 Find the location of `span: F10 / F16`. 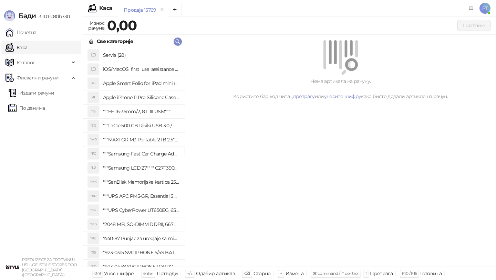

span: F10 / F16 is located at coordinates (409, 273).